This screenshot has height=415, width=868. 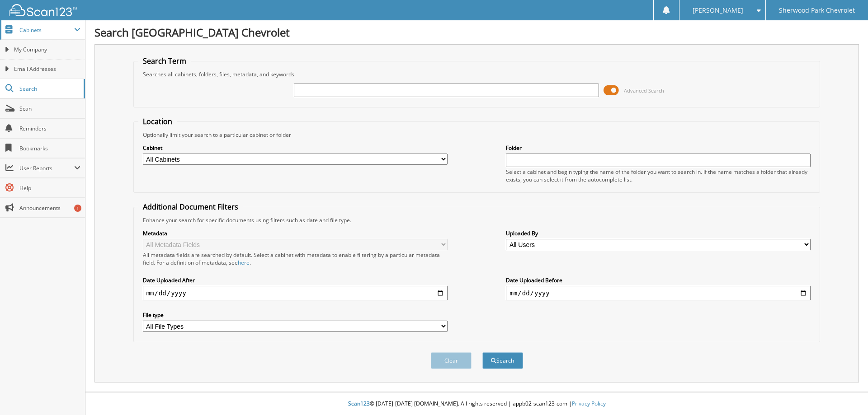 I want to click on label: Metadata, so click(x=295, y=233).